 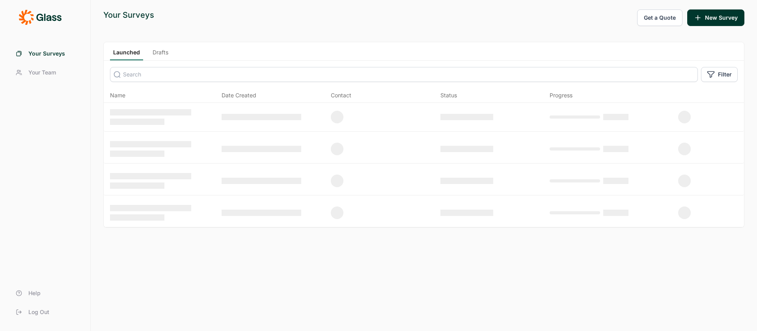 What do you see at coordinates (341, 95) in the screenshot?
I see `div: Contact` at bounding box center [341, 95].